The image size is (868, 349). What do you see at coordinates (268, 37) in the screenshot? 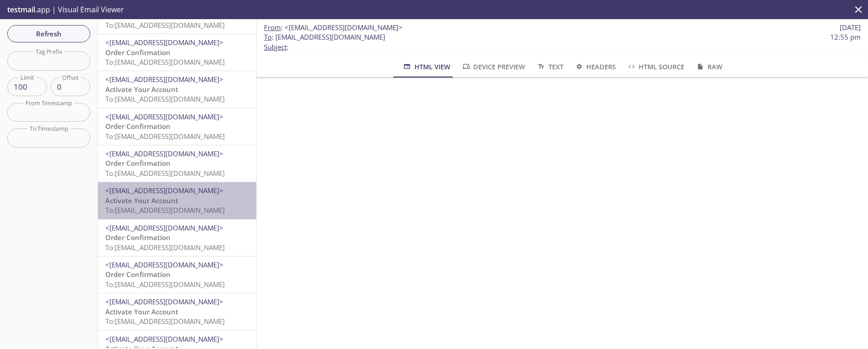
I see `span: To` at bounding box center [268, 37].